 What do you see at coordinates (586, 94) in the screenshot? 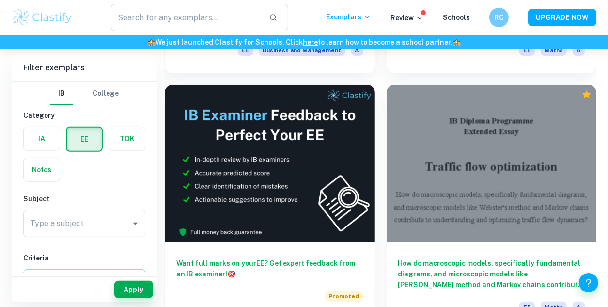
I see `div: Premium` at bounding box center [586, 94].